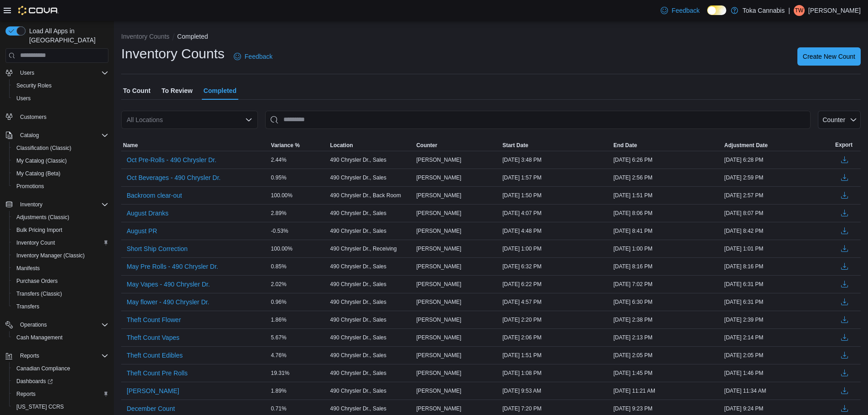 The height and width of the screenshot is (415, 868). Describe the element at coordinates (60, 186) in the screenshot. I see `button: Promotions` at that location.